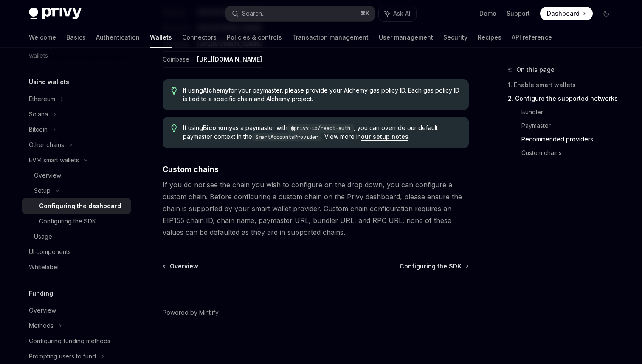 Image resolution: width=642 pixels, height=364 pixels. I want to click on a: UI components, so click(76, 251).